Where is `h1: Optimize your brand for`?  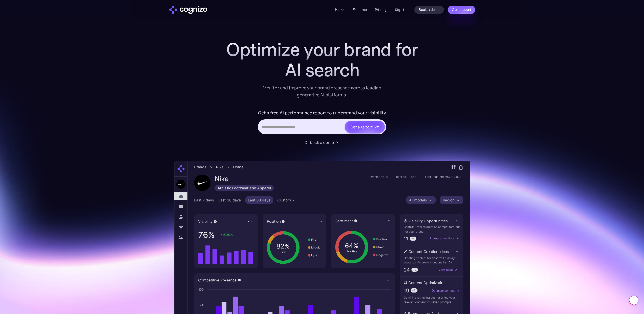
h1: Optimize your brand for is located at coordinates (322, 50).